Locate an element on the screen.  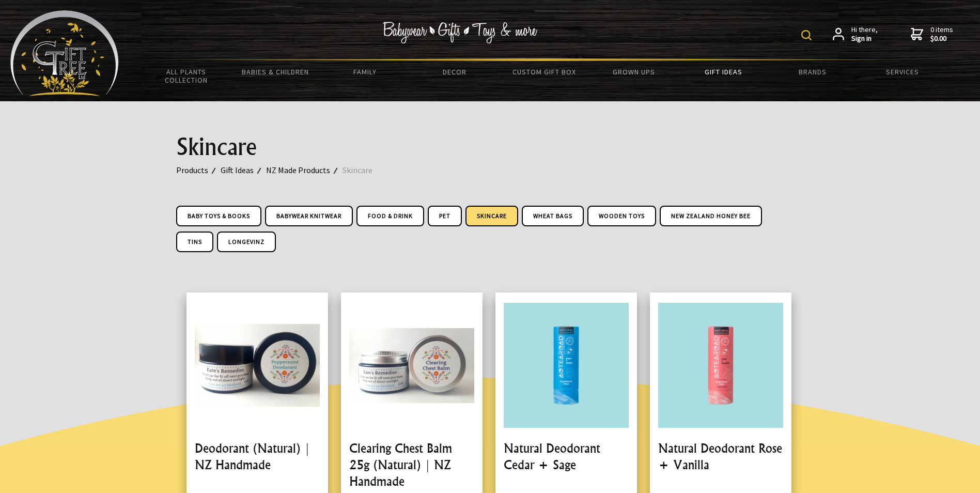
a: Grown Ups is located at coordinates (633, 72).